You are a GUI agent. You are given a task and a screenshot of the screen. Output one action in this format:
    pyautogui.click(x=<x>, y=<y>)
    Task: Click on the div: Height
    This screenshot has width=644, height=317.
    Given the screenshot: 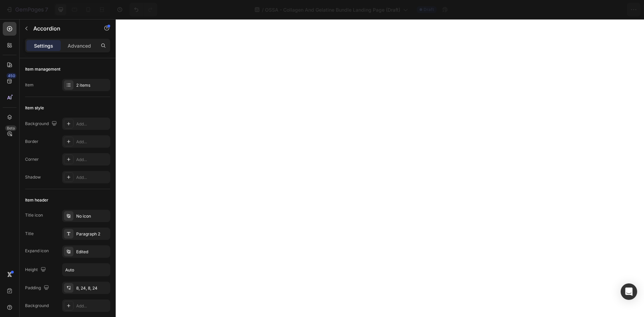 What is the action you would take?
    pyautogui.click(x=36, y=270)
    